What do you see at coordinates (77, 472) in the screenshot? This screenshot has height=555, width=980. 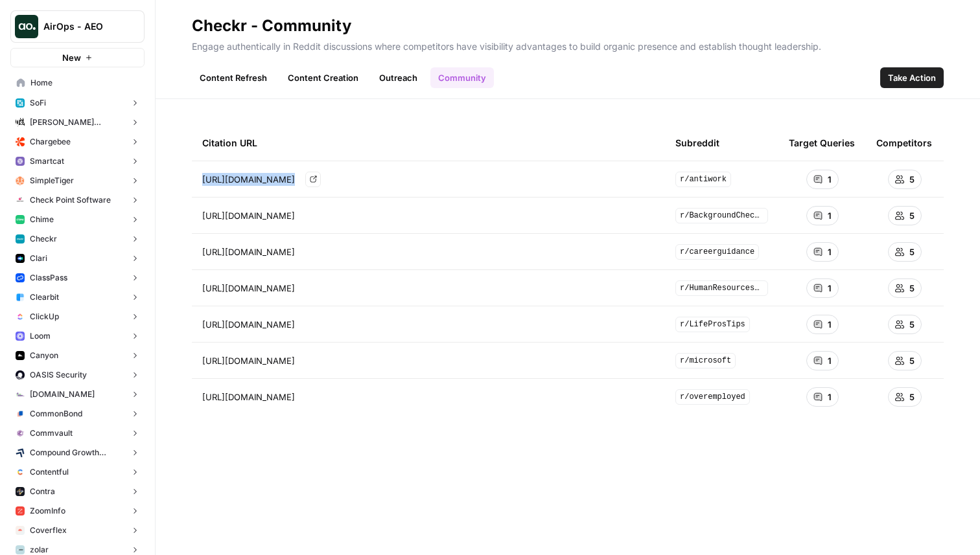 I see `button: Contentful` at bounding box center [77, 472].